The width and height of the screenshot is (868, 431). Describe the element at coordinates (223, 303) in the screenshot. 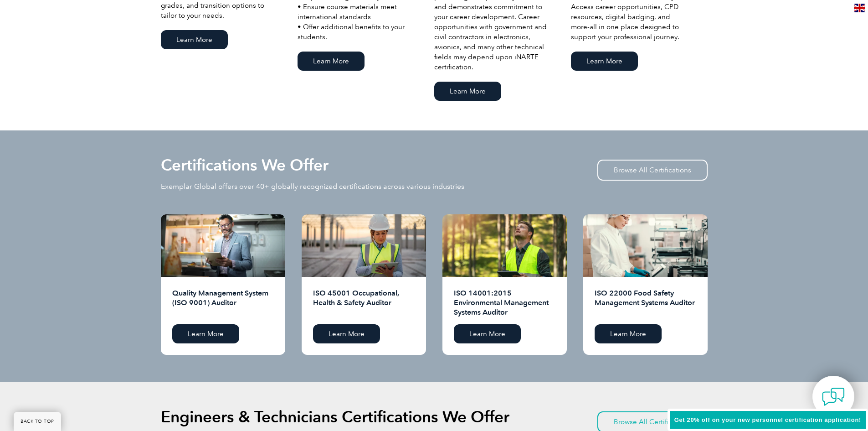

I see `h2: Quality Management System (ISO 9001) Auditor` at that location.